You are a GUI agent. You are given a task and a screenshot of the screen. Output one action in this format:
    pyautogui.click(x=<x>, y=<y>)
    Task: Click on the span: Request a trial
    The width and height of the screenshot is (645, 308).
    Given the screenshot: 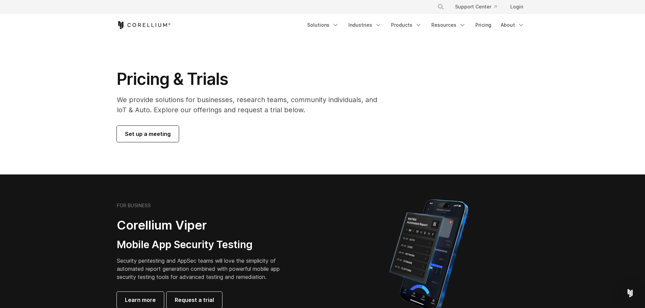 What is the action you would take?
    pyautogui.click(x=194, y=300)
    